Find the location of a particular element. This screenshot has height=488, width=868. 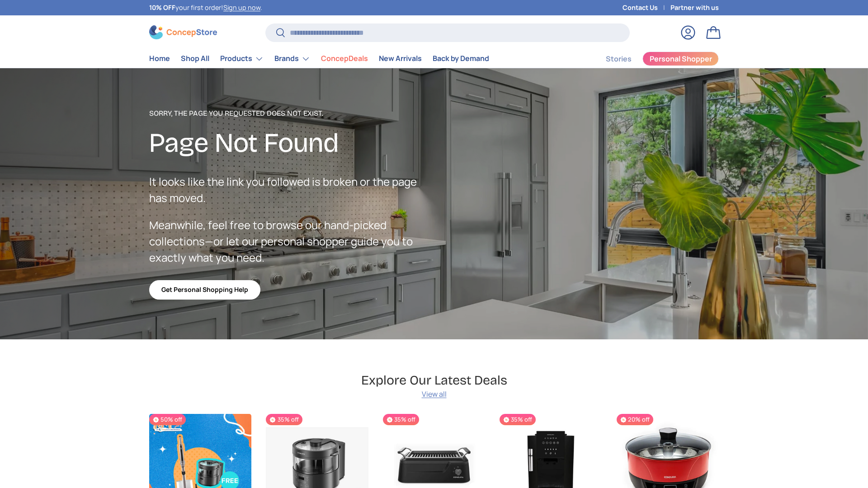

a: Home is located at coordinates (159, 58).